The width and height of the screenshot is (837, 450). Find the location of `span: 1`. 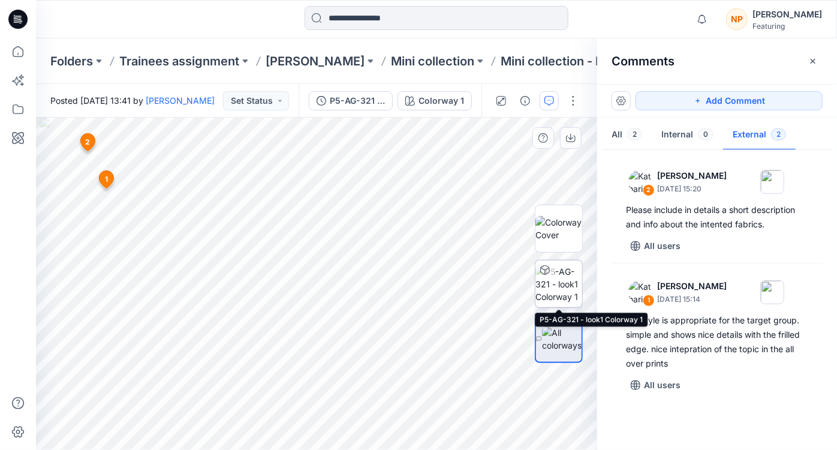

span: 1 is located at coordinates (106, 179).